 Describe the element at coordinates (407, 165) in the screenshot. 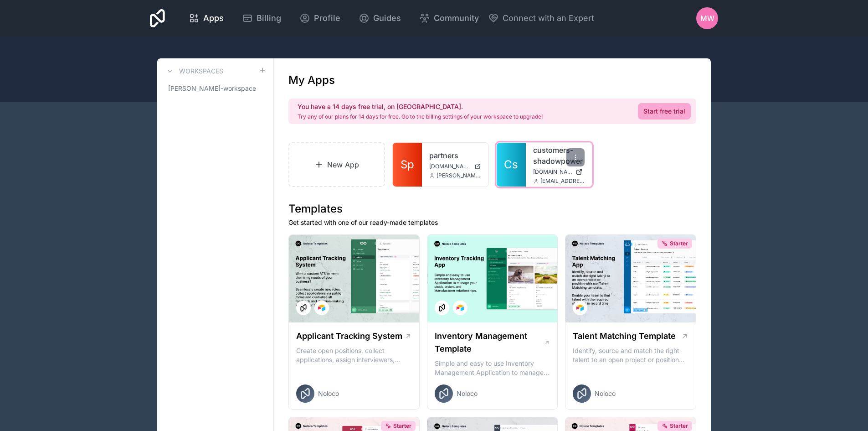

I see `span: Sp` at that location.